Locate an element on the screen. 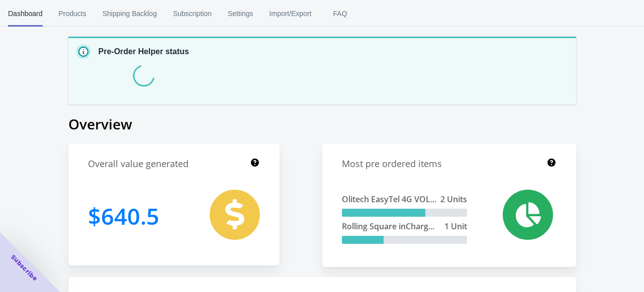  span: FAQ is located at coordinates (341, 14).